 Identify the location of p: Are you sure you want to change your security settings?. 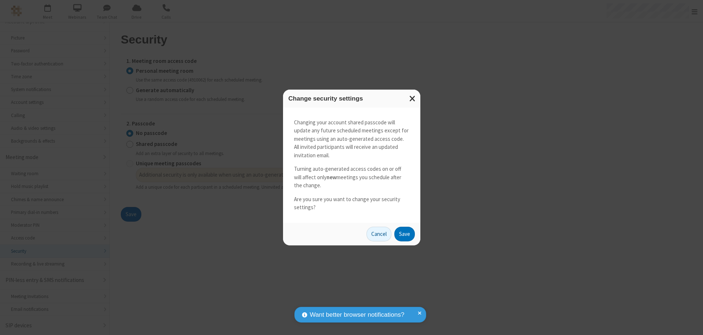
(352, 204).